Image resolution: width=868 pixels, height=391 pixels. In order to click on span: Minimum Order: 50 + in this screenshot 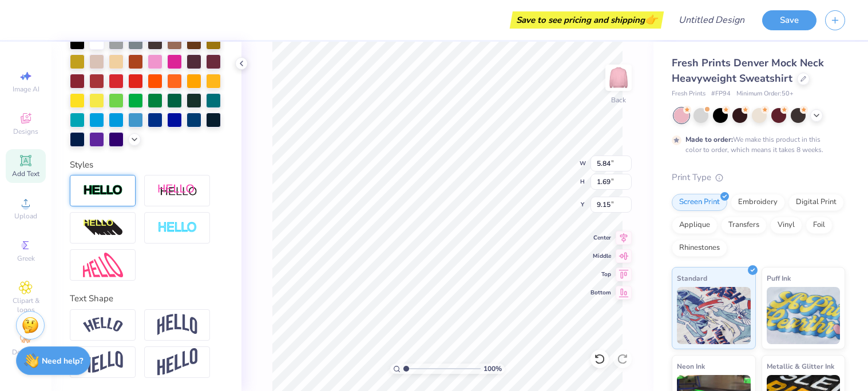, I will do `click(765, 94)`.